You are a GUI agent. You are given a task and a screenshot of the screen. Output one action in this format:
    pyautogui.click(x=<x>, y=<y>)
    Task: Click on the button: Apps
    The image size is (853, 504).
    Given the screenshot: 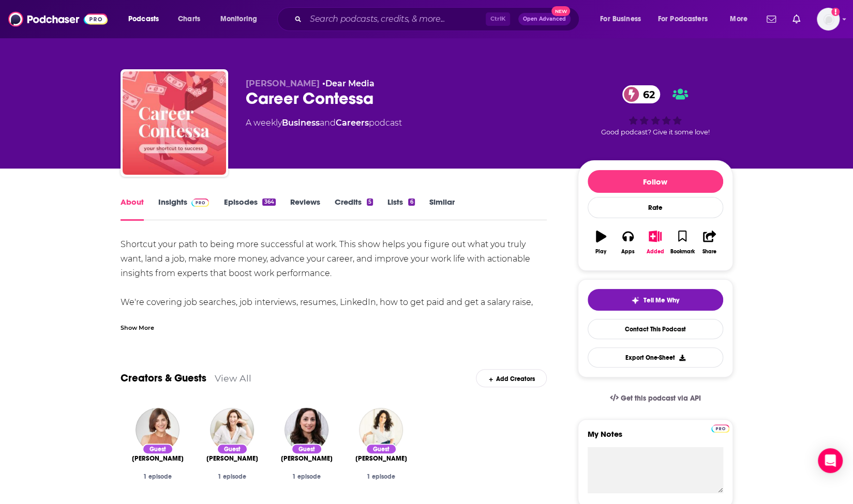 What is the action you would take?
    pyautogui.click(x=628, y=242)
    